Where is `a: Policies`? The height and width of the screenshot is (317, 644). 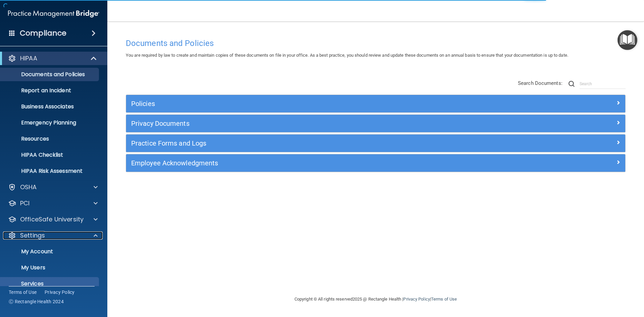 a: Policies is located at coordinates (376, 104).